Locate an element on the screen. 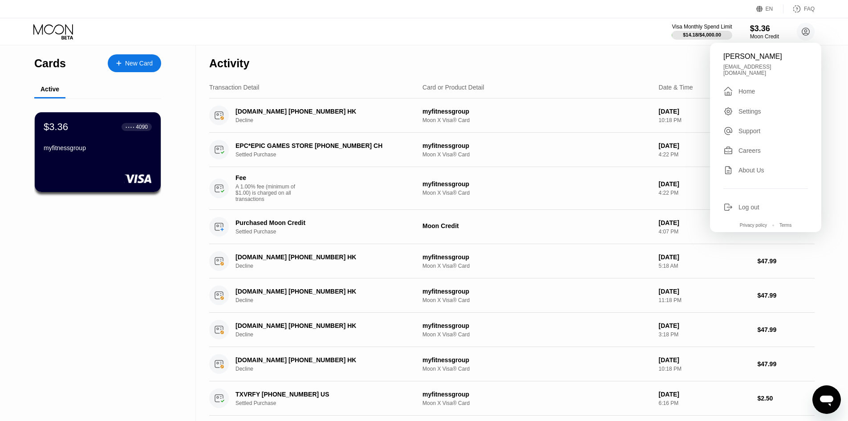 Image resolution: width=848 pixels, height=421 pixels. div: $2.50 is located at coordinates (786, 398).